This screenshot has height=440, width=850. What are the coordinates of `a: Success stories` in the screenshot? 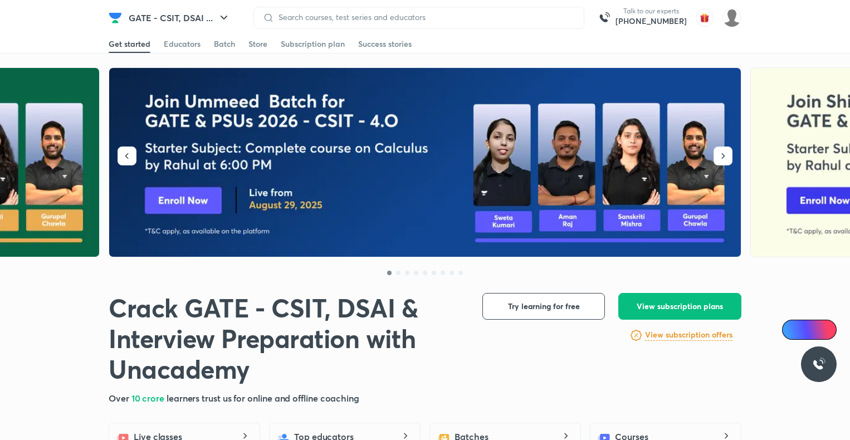 It's located at (385, 44).